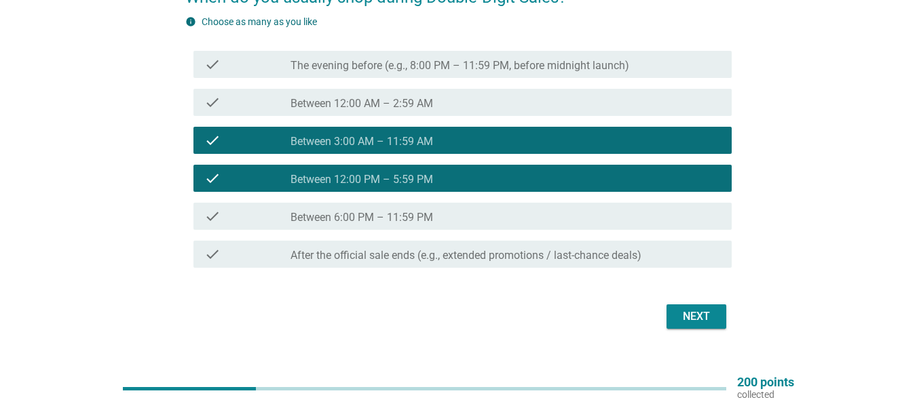  I want to click on label: Between 3:00 AM – 11:59 AM, so click(362, 142).